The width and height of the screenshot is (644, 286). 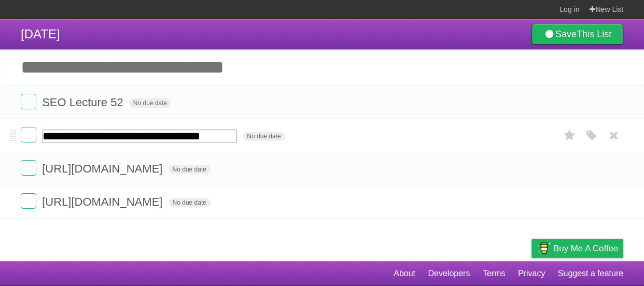 What do you see at coordinates (594, 34) in the screenshot?
I see `b: This List` at bounding box center [594, 34].